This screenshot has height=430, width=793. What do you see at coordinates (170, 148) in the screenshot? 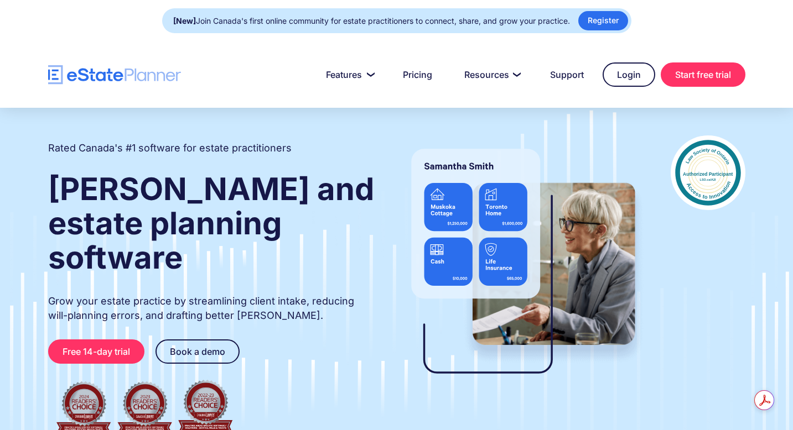
I see `h2: Rated Canada's #1 software for estate practitioners` at bounding box center [170, 148].